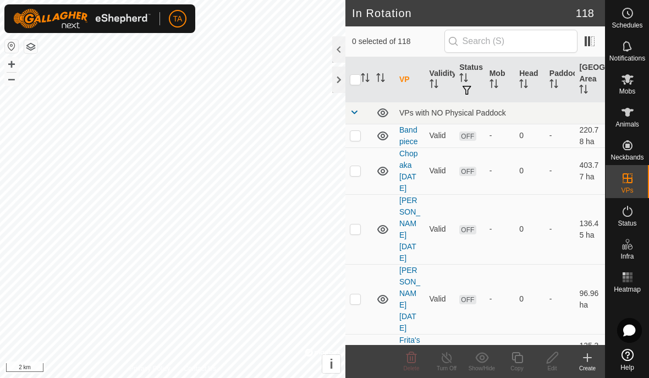 This screenshot has width=649, height=378. What do you see at coordinates (627, 223) in the screenshot?
I see `span: Status` at bounding box center [627, 223].